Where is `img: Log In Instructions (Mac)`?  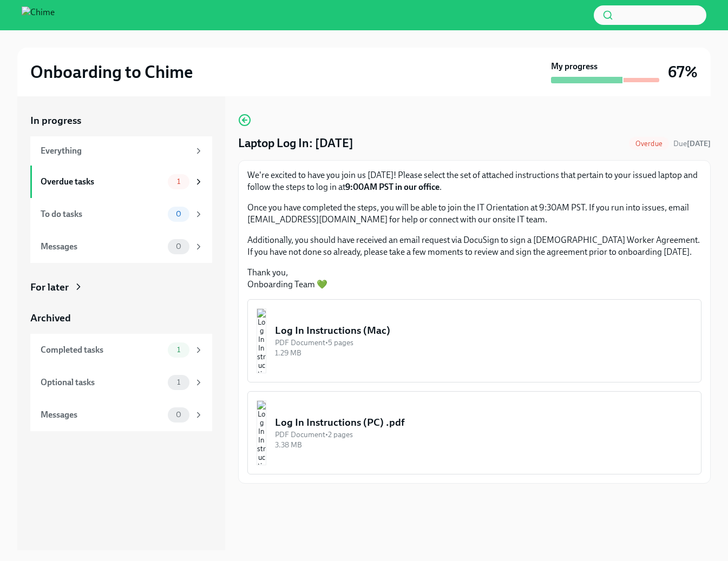 img: Log In Instructions (Mac) is located at coordinates (262, 341).